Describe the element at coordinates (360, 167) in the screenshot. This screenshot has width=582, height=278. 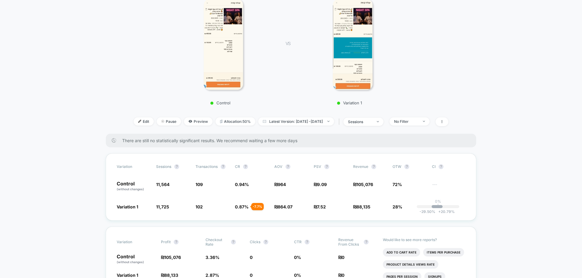
I see `span: Revenue` at that location.